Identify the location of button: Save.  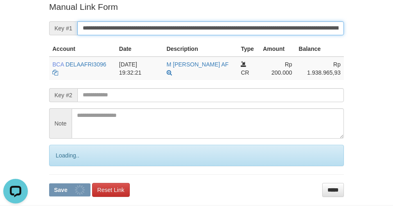
(70, 190).